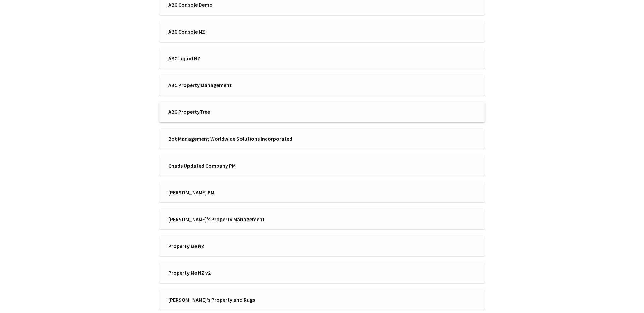 This screenshot has width=644, height=313. What do you see at coordinates (243, 32) in the screenshot?
I see `span: ABC Console NZ` at bounding box center [243, 32].